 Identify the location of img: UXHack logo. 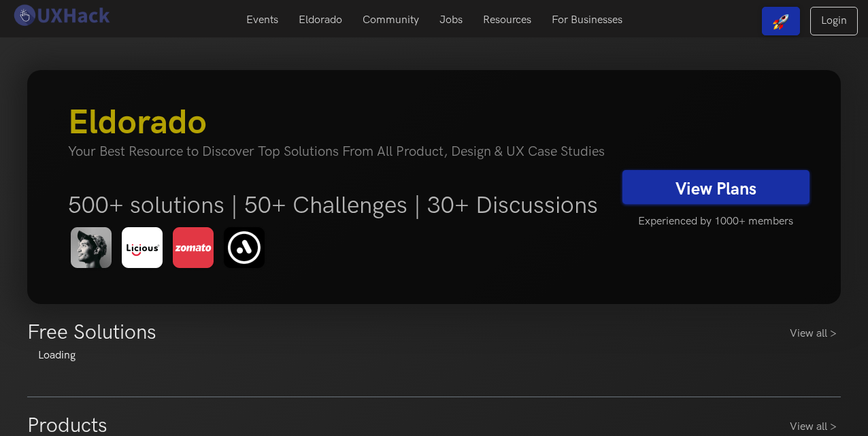
(61, 15).